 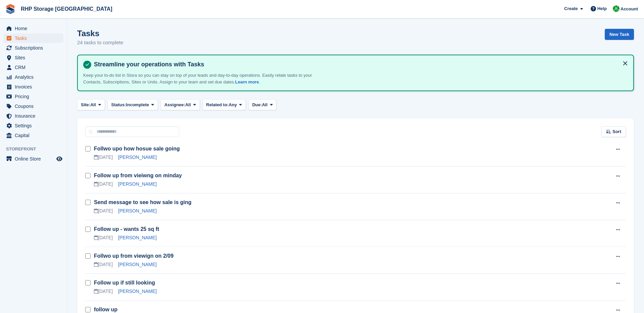 I want to click on a: follow up, so click(x=106, y=310).